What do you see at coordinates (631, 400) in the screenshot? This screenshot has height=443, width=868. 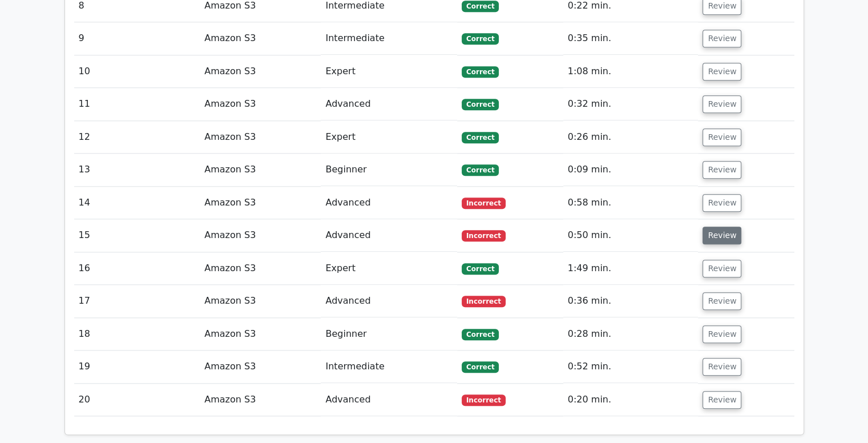 I see `td: 0:20 min.` at bounding box center [631, 400].